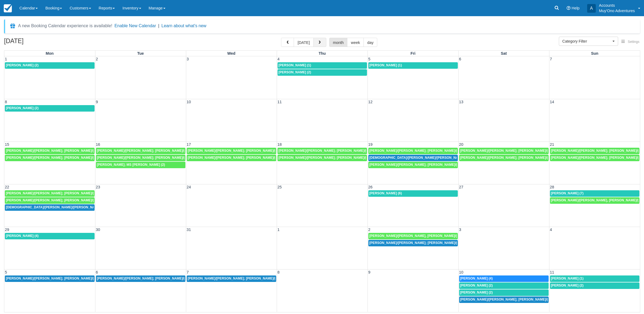 Image resolution: width=644 pixels, height=314 pixels. I want to click on button: day, so click(370, 42).